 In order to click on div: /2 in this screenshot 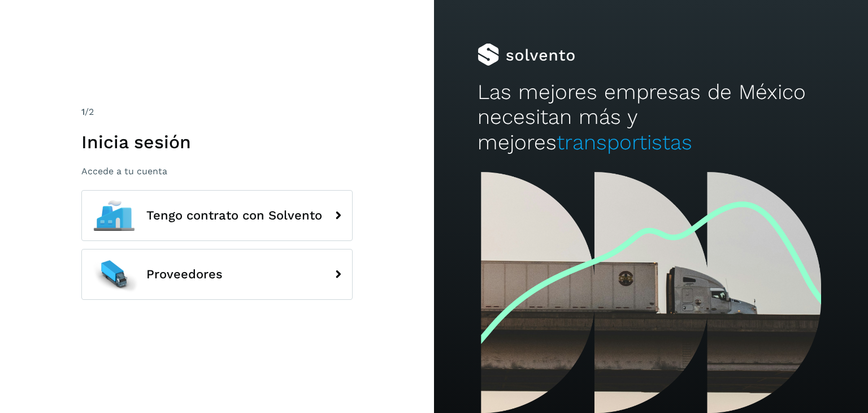, I will do `click(217, 112)`.